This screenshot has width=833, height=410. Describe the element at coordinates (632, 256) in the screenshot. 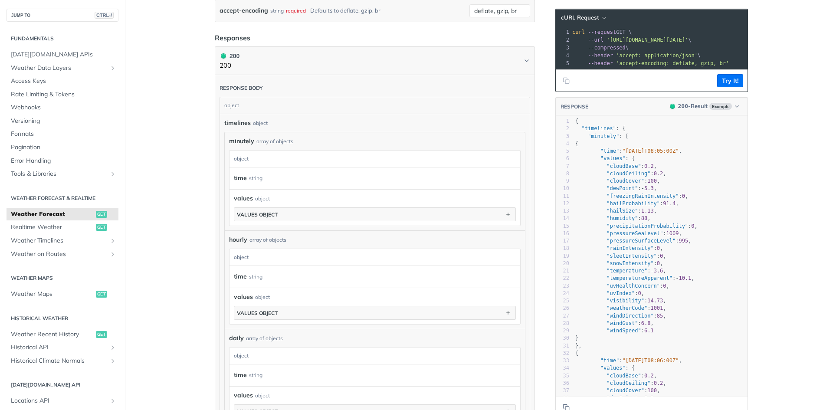

I see `span: "sleetIntensity"` at that location.